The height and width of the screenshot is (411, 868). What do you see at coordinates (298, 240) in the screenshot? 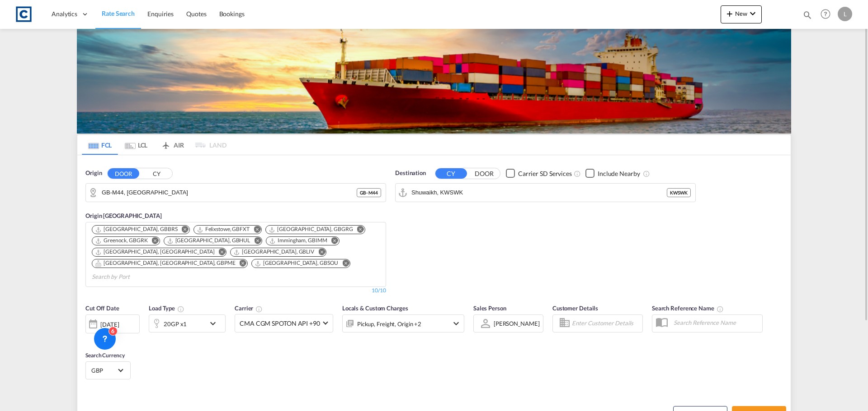
I see `div: Immingham, GBIMM` at bounding box center [298, 240].